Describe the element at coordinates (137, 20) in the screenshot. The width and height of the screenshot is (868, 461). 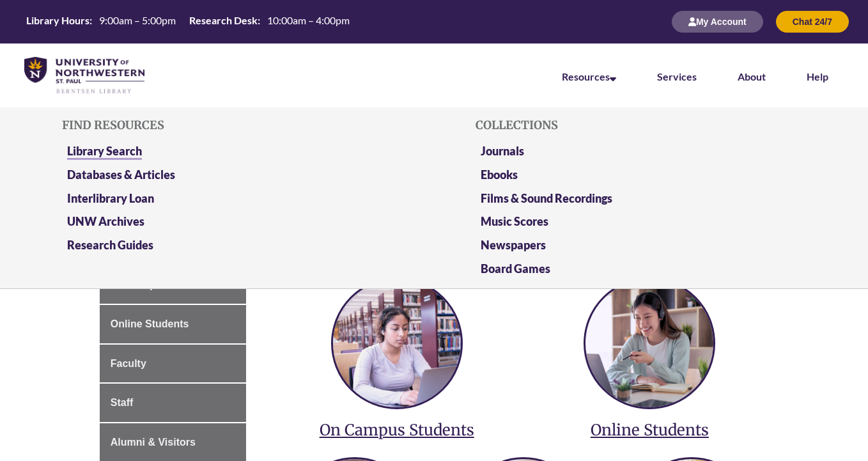
I see `span: 9:00am – 5:00pm` at that location.